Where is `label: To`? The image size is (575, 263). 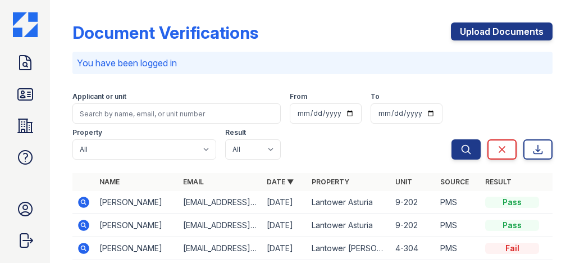
label: To is located at coordinates (375, 97).